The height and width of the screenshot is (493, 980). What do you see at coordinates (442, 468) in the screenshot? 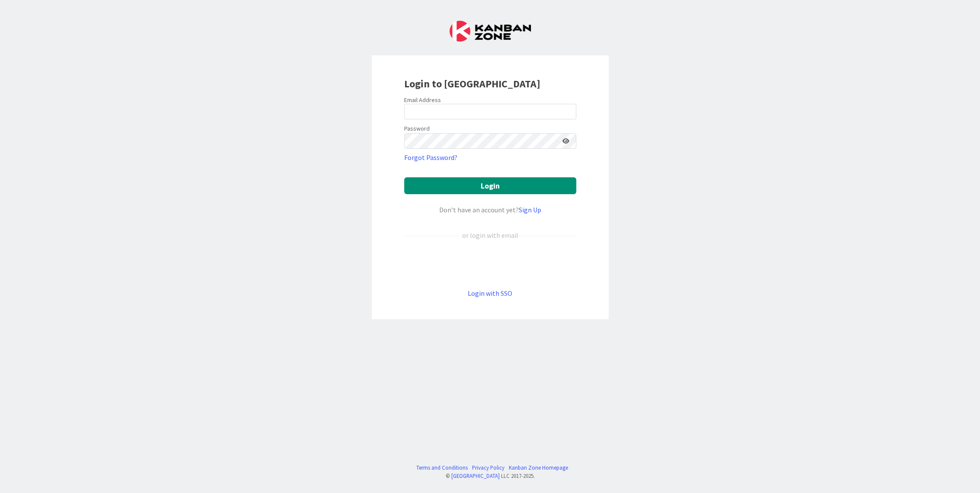
I see `a: Terms and Conditions` at bounding box center [442, 468].